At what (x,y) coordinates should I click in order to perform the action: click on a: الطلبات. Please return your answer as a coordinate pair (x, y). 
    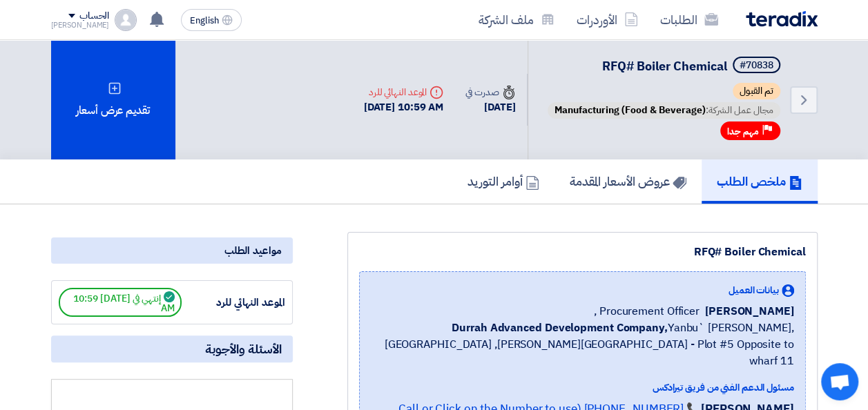
    Looking at the image, I should click on (689, 20).